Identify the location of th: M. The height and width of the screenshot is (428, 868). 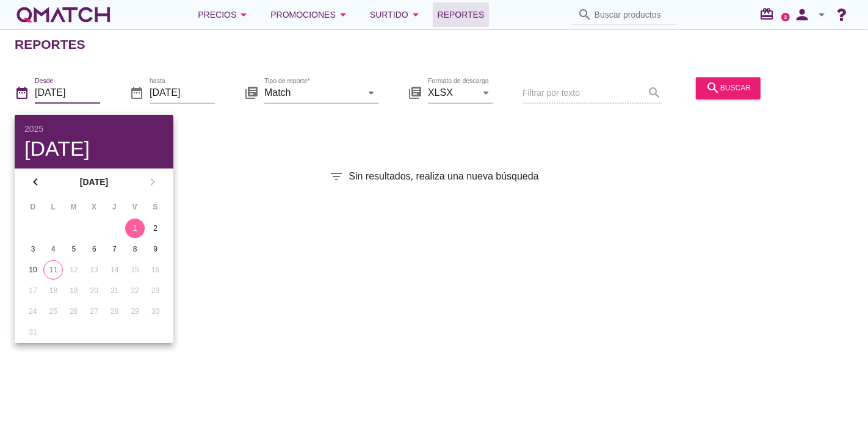
(73, 207).